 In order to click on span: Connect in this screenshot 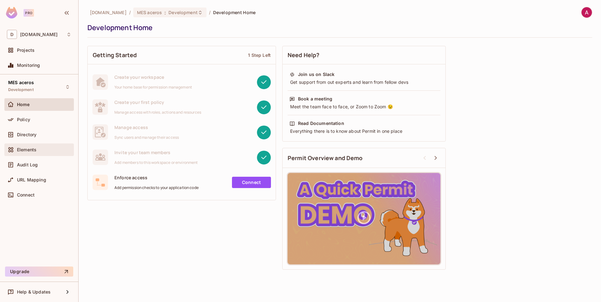, I will do `click(26, 195)`.